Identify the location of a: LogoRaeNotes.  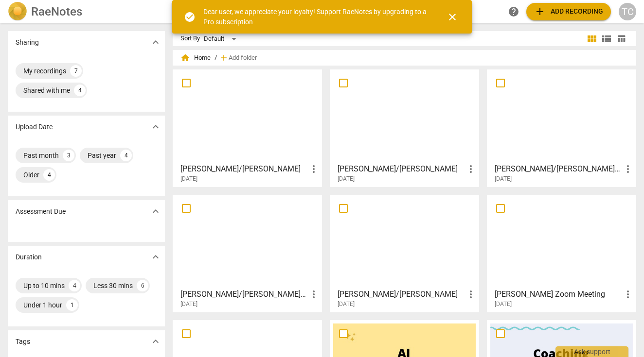
(85, 11).